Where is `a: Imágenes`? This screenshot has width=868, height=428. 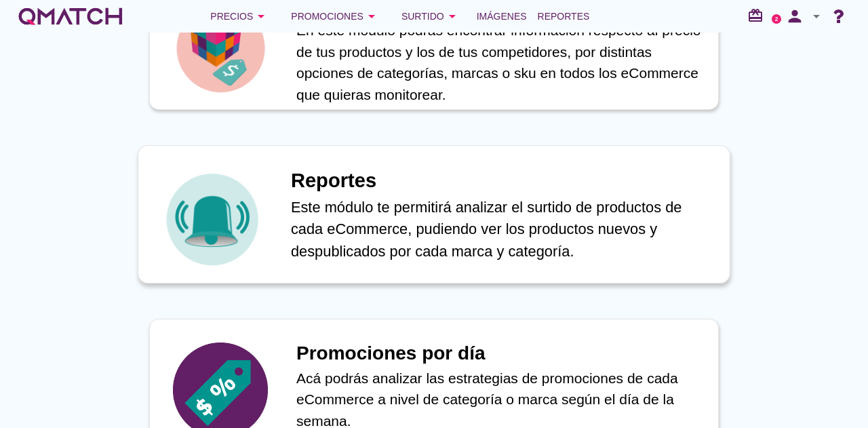 a: Imágenes is located at coordinates (502, 16).